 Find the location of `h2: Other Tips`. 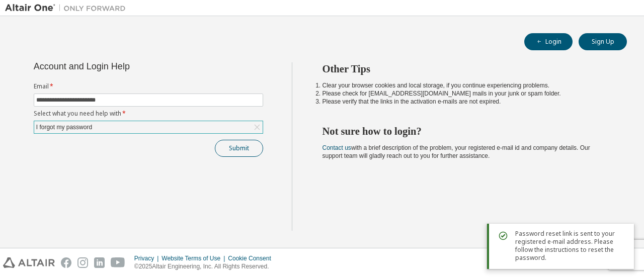

h2: Other Tips is located at coordinates (466, 69).